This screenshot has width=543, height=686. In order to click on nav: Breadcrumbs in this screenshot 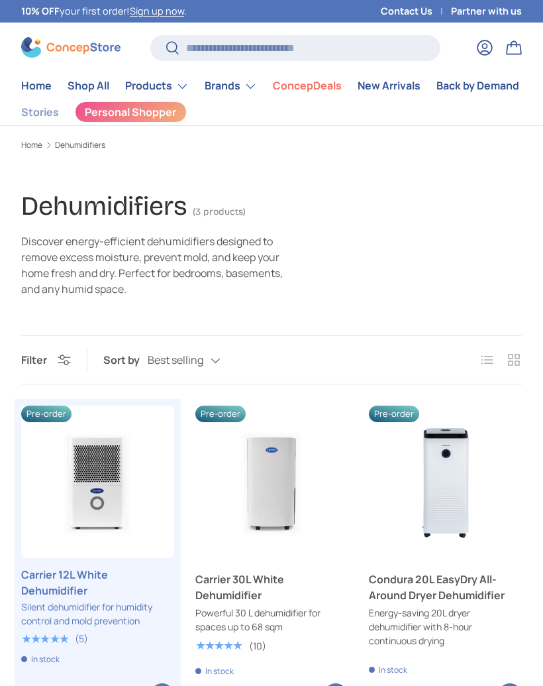, I will do `click(272, 145)`.